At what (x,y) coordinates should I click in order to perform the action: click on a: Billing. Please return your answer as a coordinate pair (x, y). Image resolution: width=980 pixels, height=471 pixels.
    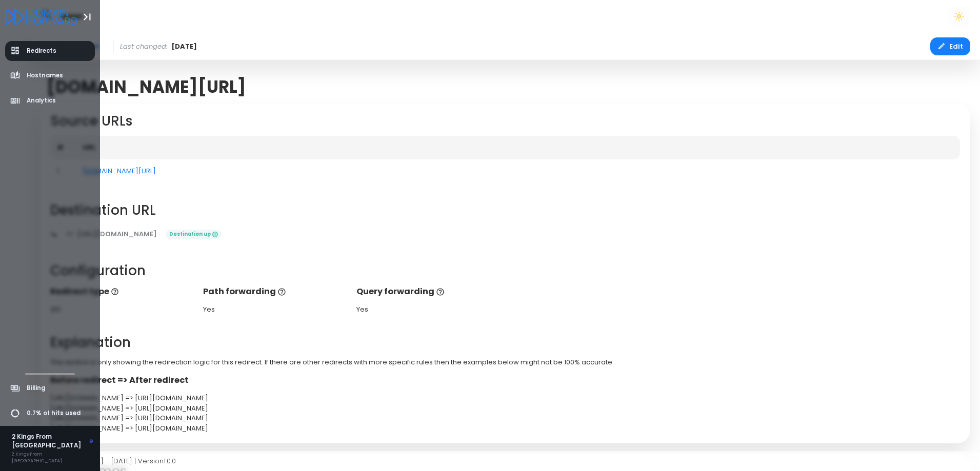
    Looking at the image, I should click on (50, 388).